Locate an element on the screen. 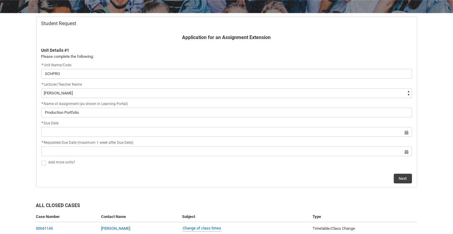  span: Due Date is located at coordinates (50, 123).